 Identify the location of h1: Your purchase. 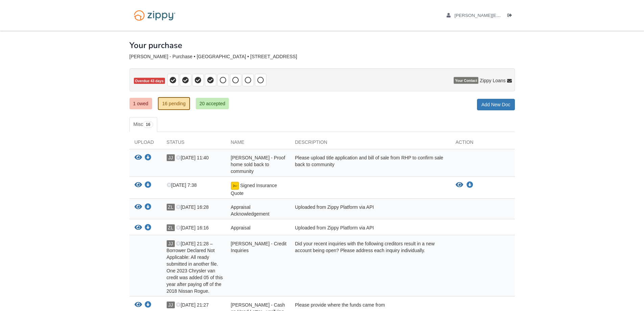
(156, 45).